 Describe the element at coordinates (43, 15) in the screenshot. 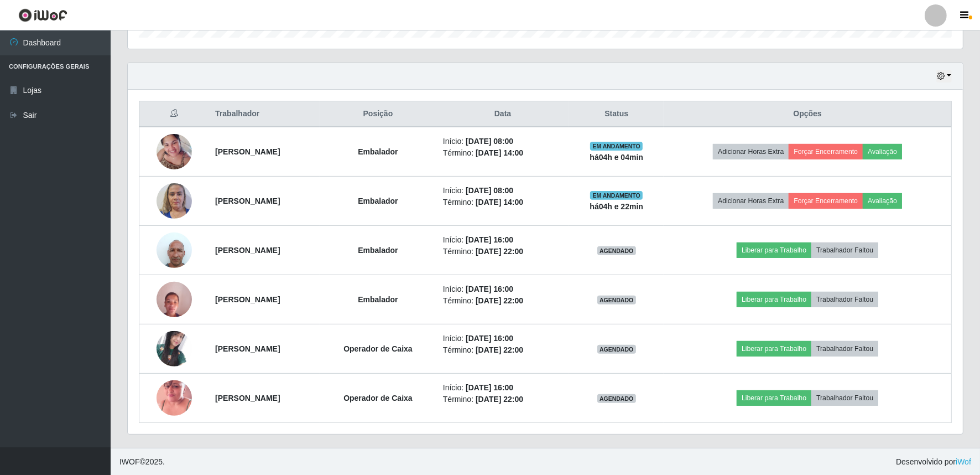

I see `img: CoreUI Logo` at that location.